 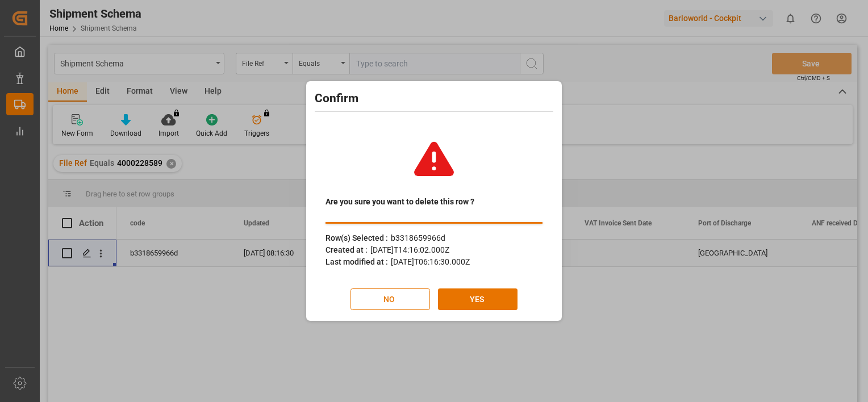 I want to click on span: Created at :, so click(x=347, y=250).